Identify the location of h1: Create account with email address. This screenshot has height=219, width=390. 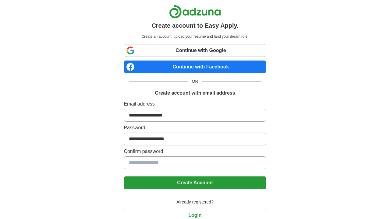
(195, 93).